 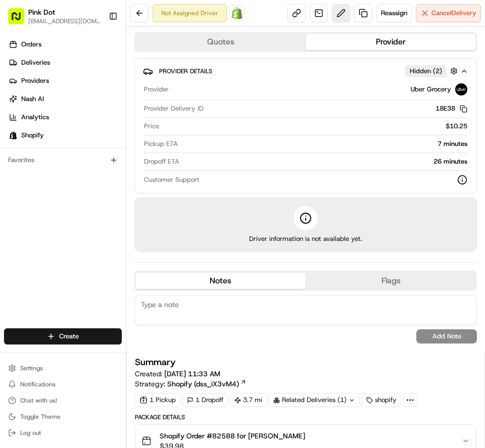 What do you see at coordinates (129, 231) in the screenshot?
I see `span: API Documentation` at bounding box center [129, 231].